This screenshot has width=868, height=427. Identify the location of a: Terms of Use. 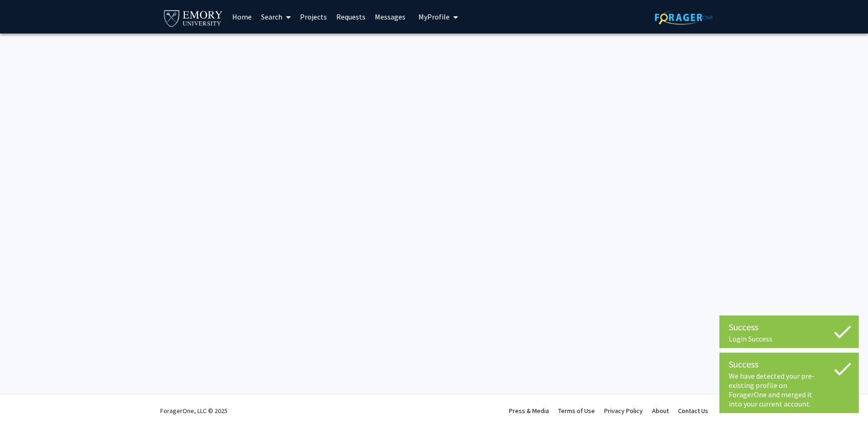
(577, 411).